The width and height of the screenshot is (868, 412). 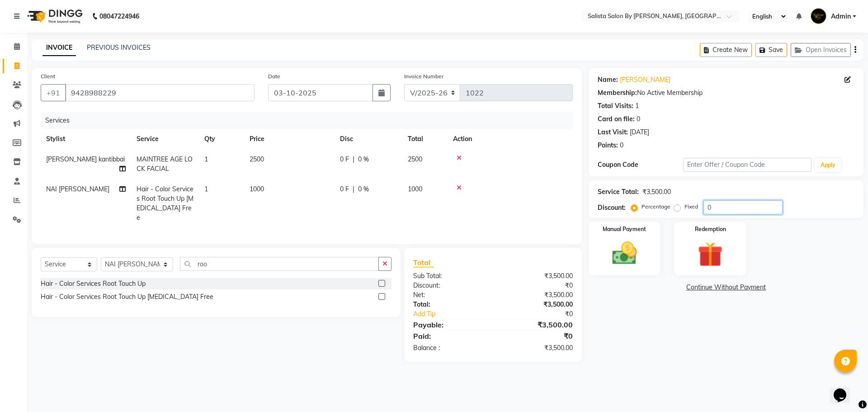 I want to click on label: Invoice Number, so click(x=424, y=77).